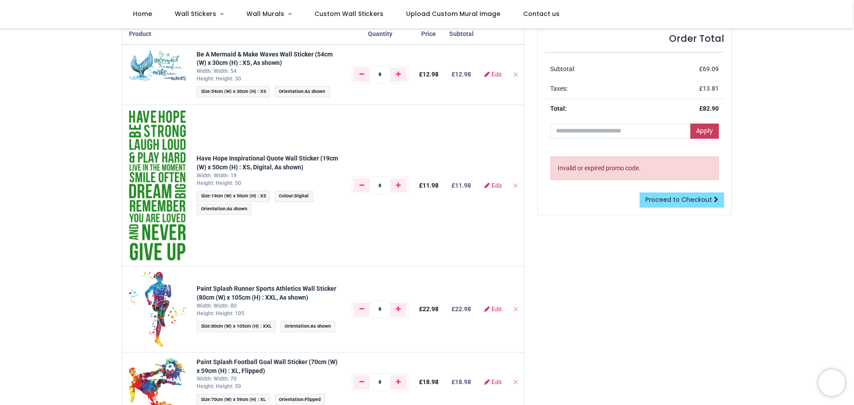 The width and height of the screenshot is (854, 405). I want to click on span: 19cm (W) x 50cm (H) : XS, so click(238, 196).